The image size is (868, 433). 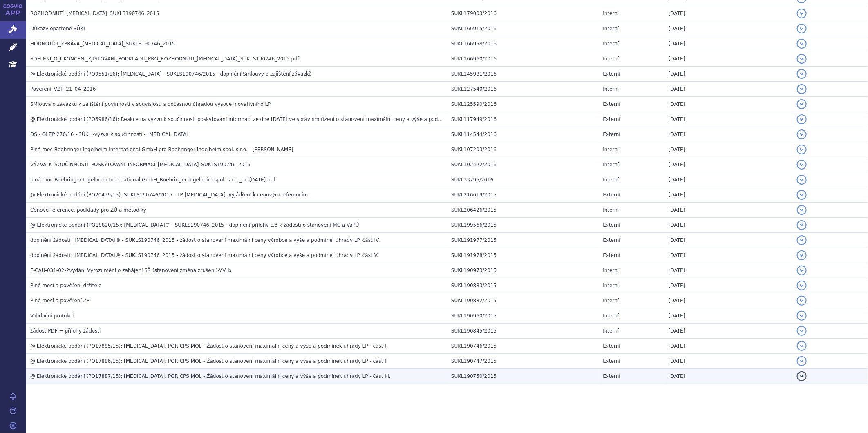 I want to click on span: ROZHODNUTÍ_OFEV_SUKLS190746_2015, so click(x=95, y=13).